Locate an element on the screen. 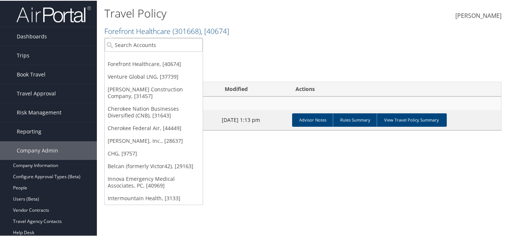 This screenshot has width=506, height=236. a: Advisor Notes is located at coordinates (313, 119).